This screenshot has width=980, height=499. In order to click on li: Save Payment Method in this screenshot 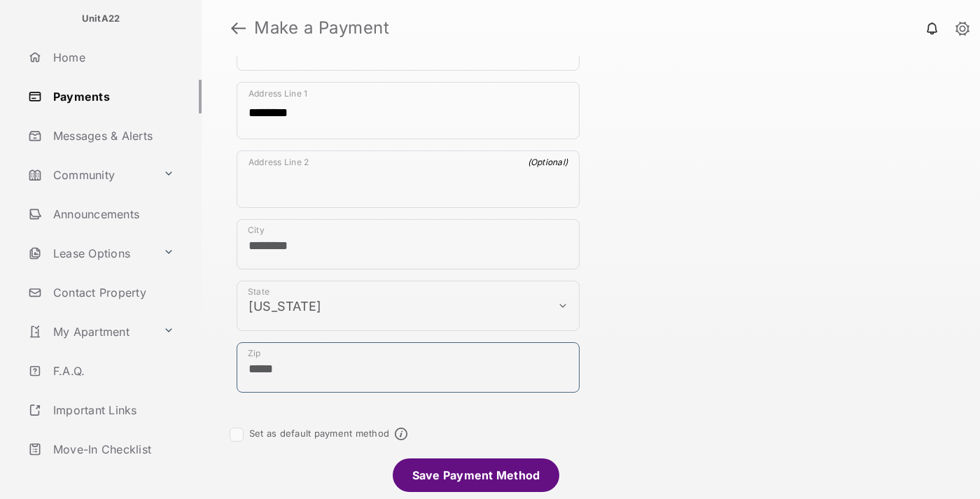, I will do `click(476, 476)`.